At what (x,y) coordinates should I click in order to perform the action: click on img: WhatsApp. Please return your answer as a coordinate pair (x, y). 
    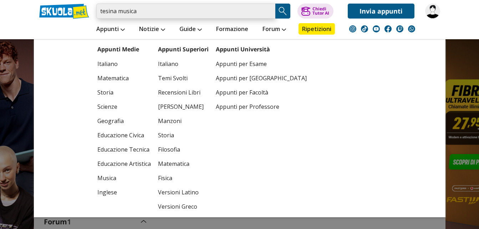
    Looking at the image, I should click on (411, 29).